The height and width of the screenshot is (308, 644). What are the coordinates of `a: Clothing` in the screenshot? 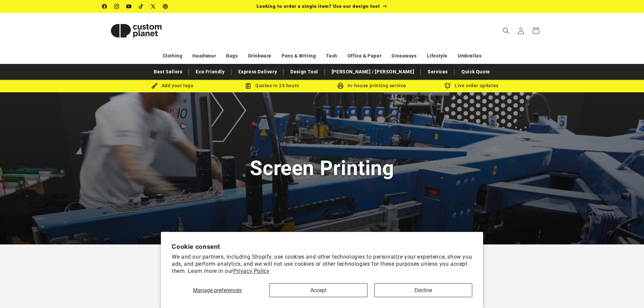 It's located at (172, 56).